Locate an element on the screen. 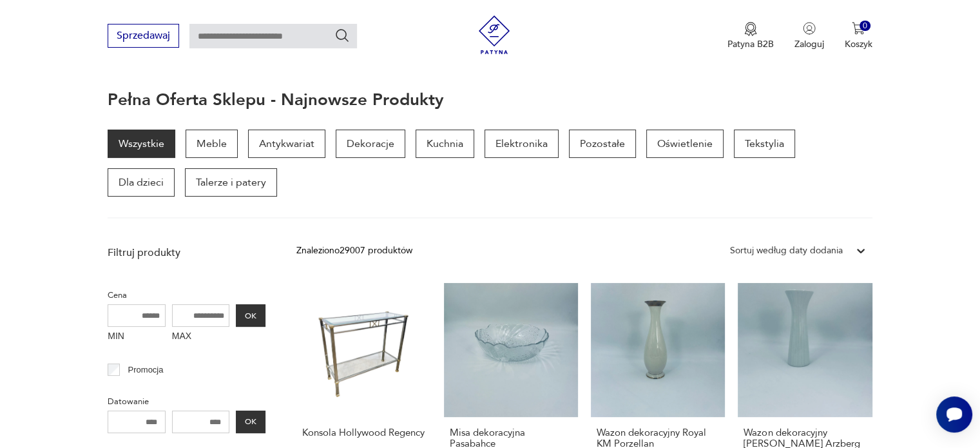 The image size is (980, 448). button: Patyna B2B is located at coordinates (751, 36).